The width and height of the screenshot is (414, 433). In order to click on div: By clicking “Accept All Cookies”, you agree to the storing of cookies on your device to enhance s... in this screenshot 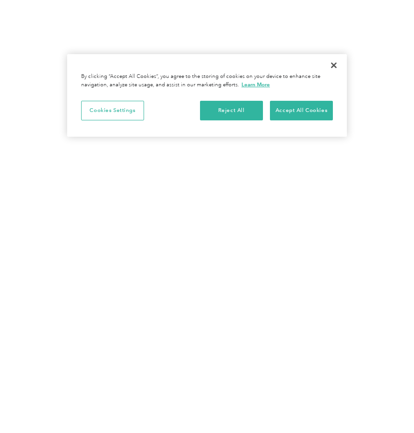, I will do `click(207, 81)`.